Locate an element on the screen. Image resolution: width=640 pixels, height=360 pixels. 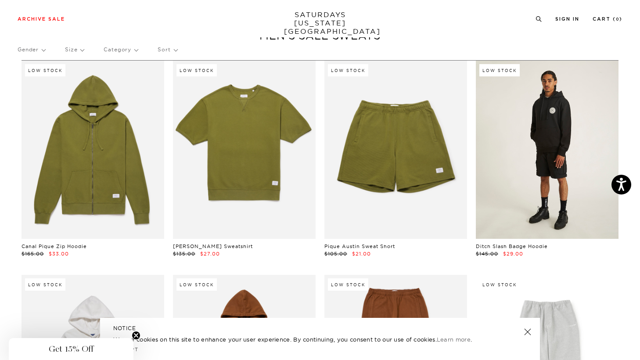
span: $29.00 is located at coordinates (513, 254).